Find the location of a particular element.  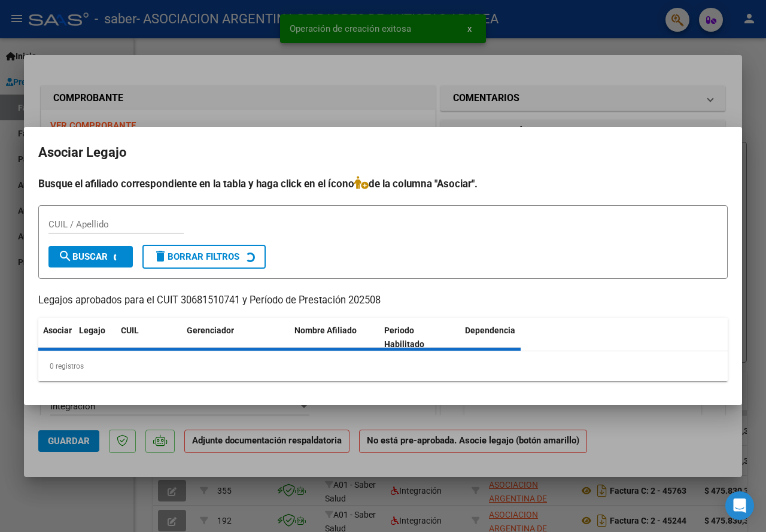

h4: Busque el afiliado correspondiente en la tabla y haga click en el ícono de la columna "Asociar". is located at coordinates (383, 183).